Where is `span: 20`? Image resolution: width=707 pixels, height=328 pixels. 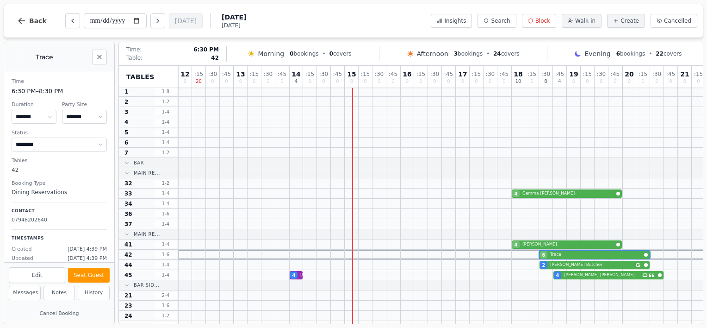
span: 20 is located at coordinates (629, 74).